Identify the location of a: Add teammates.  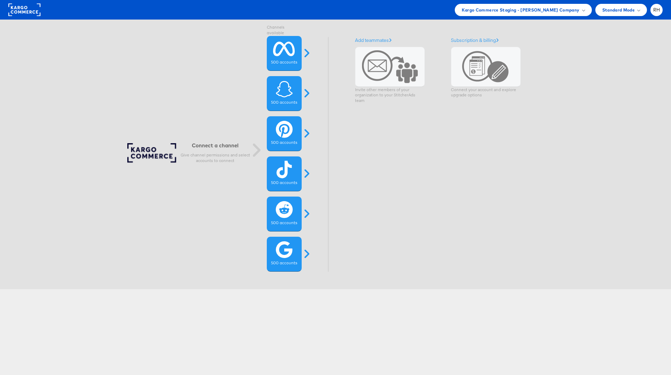
(373, 40).